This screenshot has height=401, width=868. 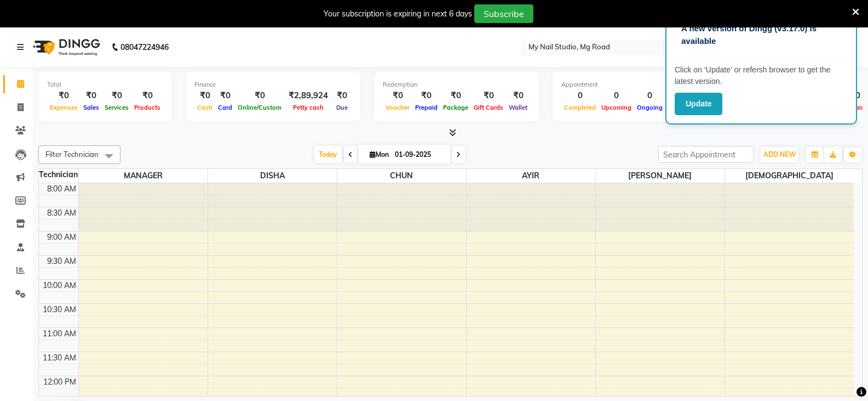 I want to click on input: Search Appointment, so click(x=706, y=154).